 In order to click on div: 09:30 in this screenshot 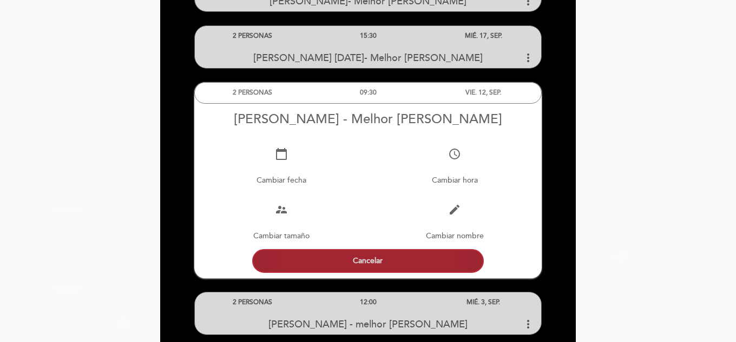, I will do `click(367, 93)`.